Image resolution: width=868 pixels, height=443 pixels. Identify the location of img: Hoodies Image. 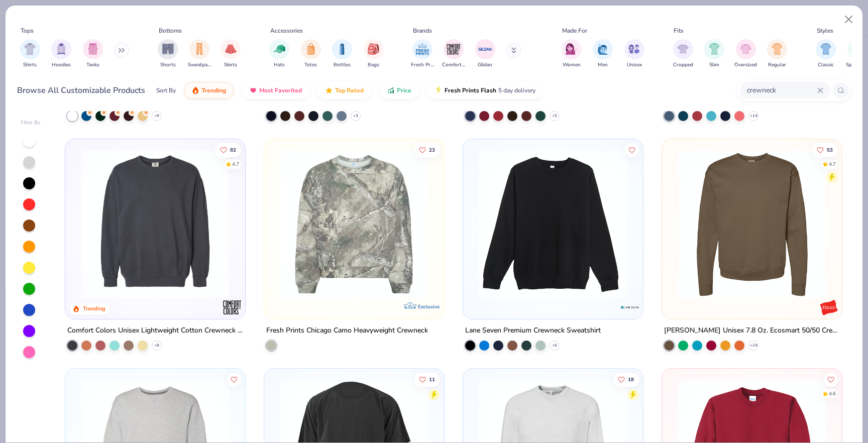
(62, 49).